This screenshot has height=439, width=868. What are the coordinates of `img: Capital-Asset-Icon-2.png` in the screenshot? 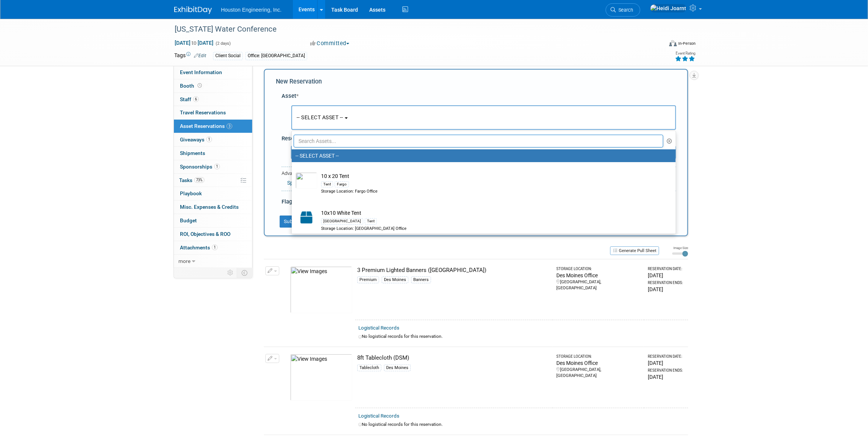 It's located at (306, 217).